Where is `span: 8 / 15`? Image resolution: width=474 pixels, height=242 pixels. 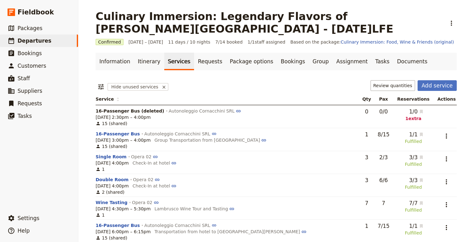
span: 8 / 15 is located at coordinates (383, 134).